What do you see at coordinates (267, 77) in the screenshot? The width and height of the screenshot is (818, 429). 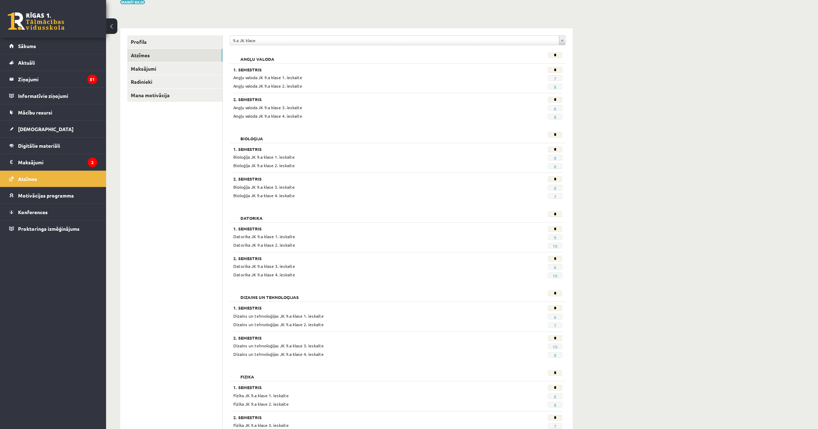 I see `span: Angļu valoda JK 9.a klase 1. ieskaite` at bounding box center [267, 77].